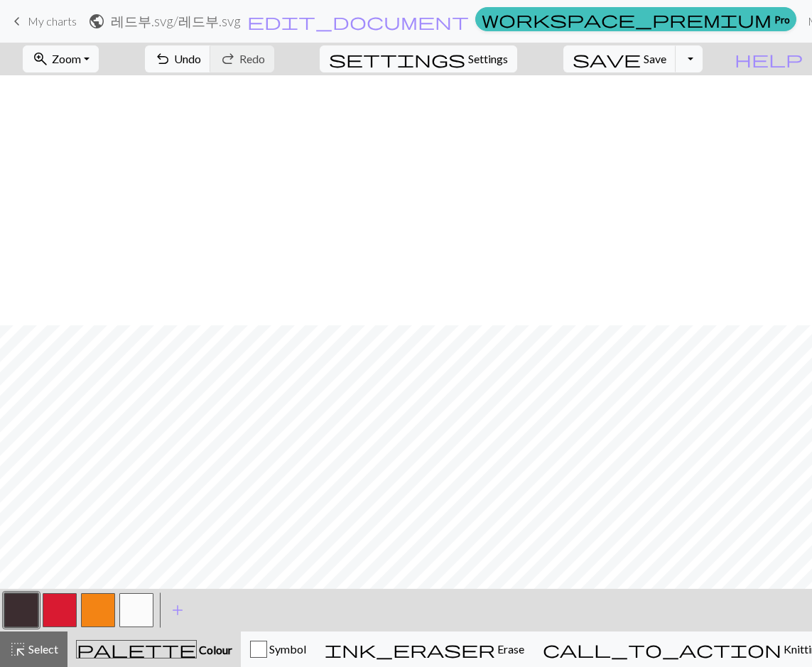 The height and width of the screenshot is (667, 812). I want to click on button: Save, so click(620, 59).